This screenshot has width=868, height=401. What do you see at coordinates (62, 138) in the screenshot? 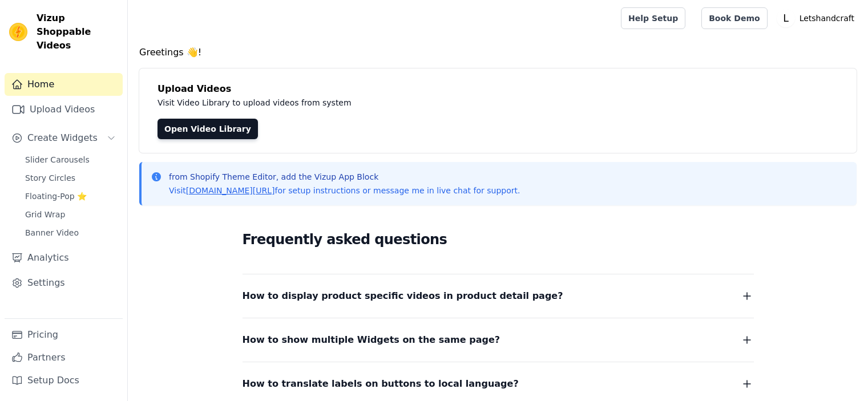
I see `span: Create Widgets` at bounding box center [62, 138].